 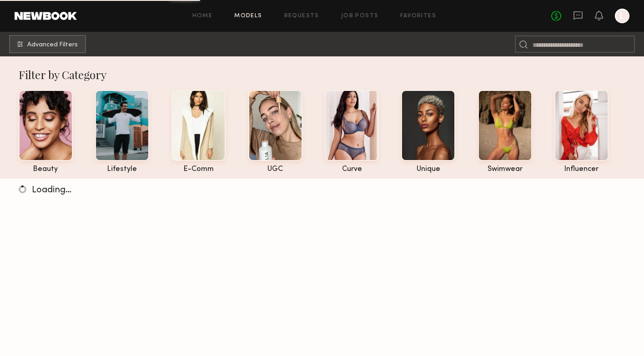 What do you see at coordinates (52, 45) in the screenshot?
I see `span: Advanced Filters` at bounding box center [52, 45].